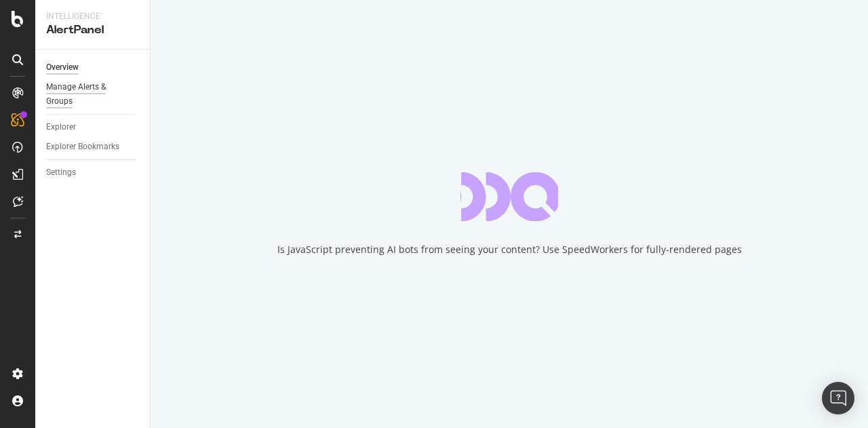 Image resolution: width=868 pixels, height=428 pixels. I want to click on div: Manage Alerts & Groups, so click(87, 94).